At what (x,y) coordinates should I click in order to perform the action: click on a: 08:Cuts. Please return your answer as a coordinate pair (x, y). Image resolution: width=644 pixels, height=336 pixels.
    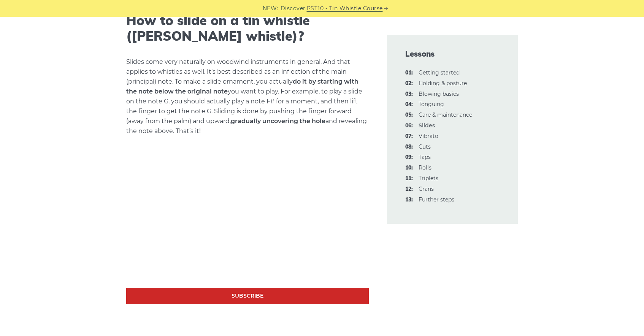
    Looking at the image, I should click on (425, 147).